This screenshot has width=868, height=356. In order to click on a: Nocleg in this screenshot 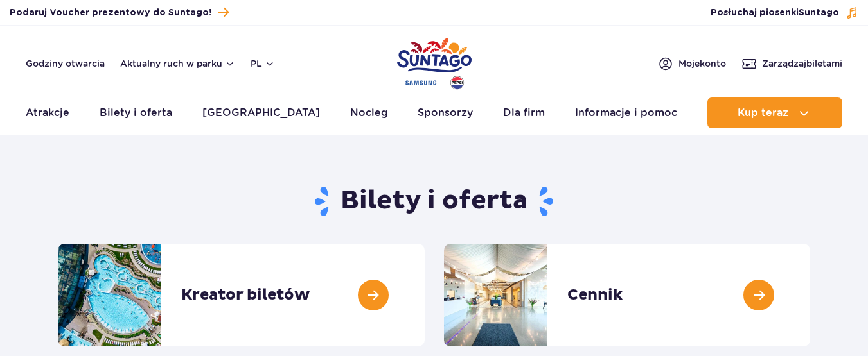, I will do `click(369, 113)`.